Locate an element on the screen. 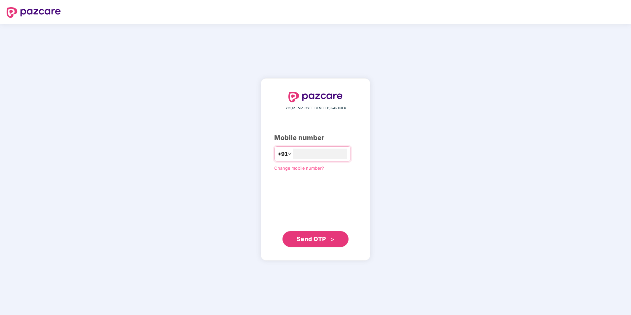 This screenshot has height=315, width=631. span: double-right is located at coordinates (332, 240).